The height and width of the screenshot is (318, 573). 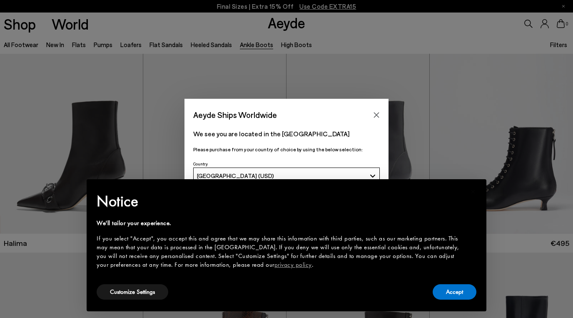 I want to click on button: Accept, so click(x=454, y=292).